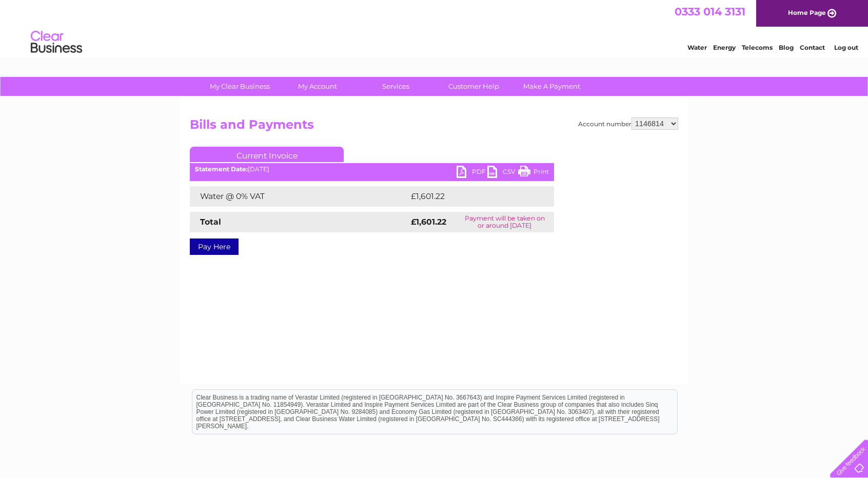 The image size is (868, 478). What do you see at coordinates (240, 86) in the screenshot?
I see `a: My Clear Business` at bounding box center [240, 86].